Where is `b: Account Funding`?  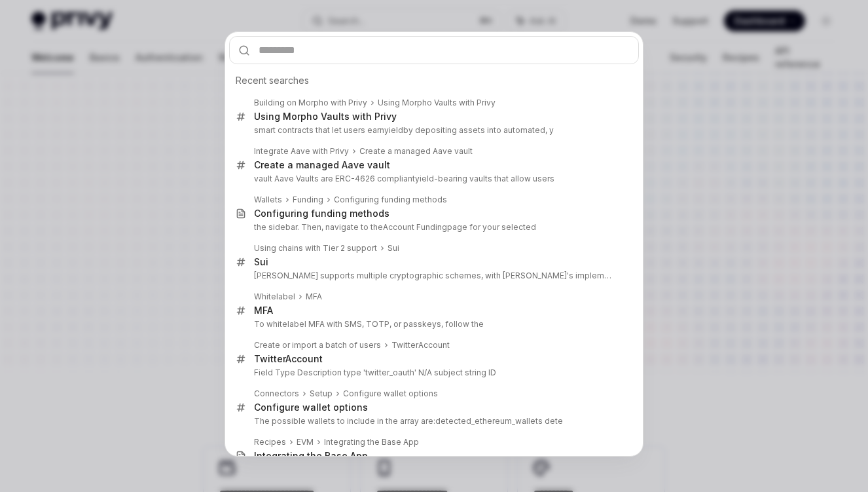 b: Account Funding is located at coordinates (415, 226).